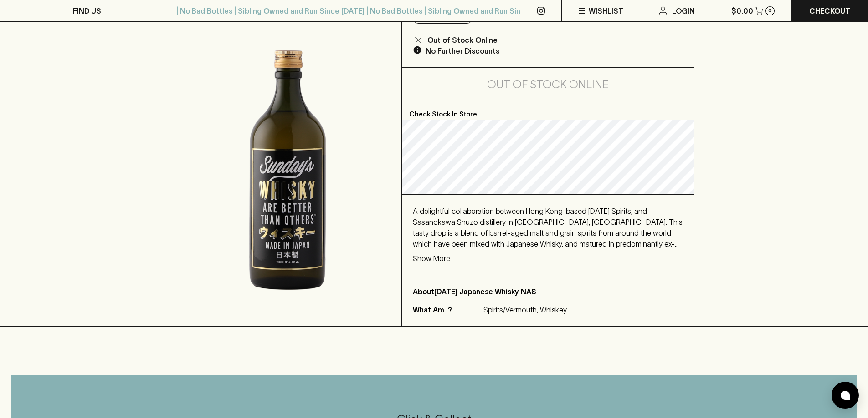 This screenshot has height=418, width=868. I want to click on p: Login, so click(683, 11).